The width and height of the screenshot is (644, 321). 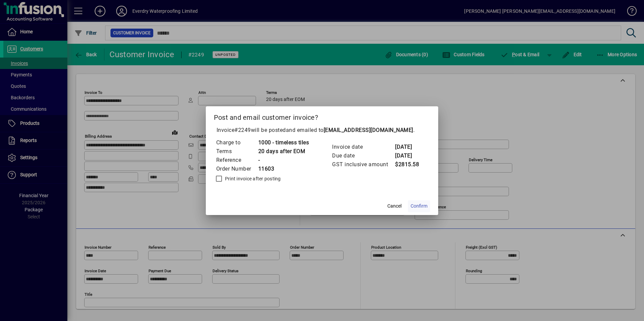 What do you see at coordinates (237, 142) in the screenshot?
I see `td: Charge to` at bounding box center [237, 142].